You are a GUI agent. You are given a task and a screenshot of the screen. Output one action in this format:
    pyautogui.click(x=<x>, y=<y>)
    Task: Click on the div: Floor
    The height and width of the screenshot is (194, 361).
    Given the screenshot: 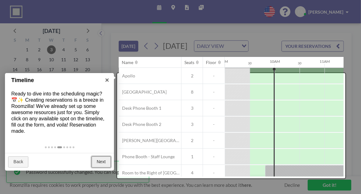 What is the action you would take?
    pyautogui.click(x=212, y=63)
    